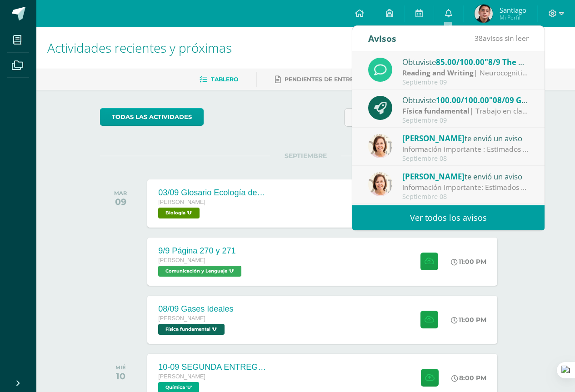  Describe the element at coordinates (435, 111) in the screenshot. I see `strong: Física fundamental` at that location.